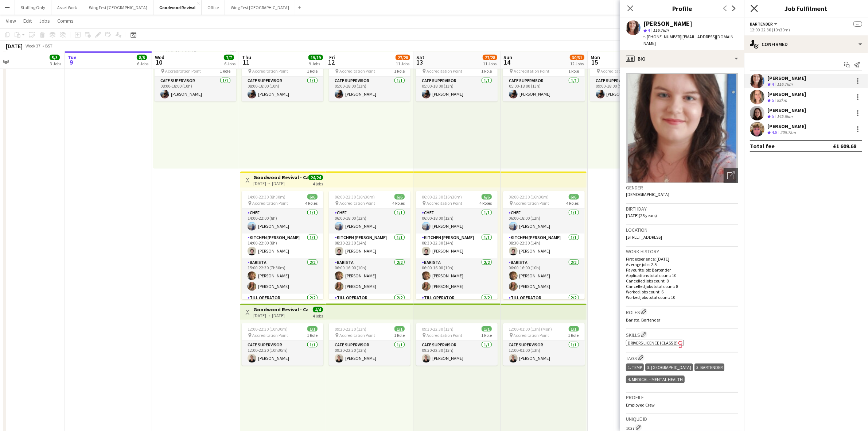 Image resolution: width=868 pixels, height=431 pixels. Describe the element at coordinates (142, 63) in the screenshot. I see `div: 6 Jobs` at that location.